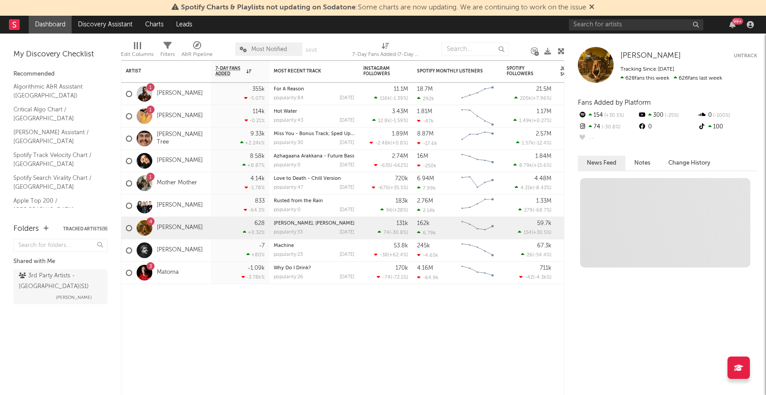 Image resolution: width=766 pixels, height=395 pixels. Describe the element at coordinates (667, 127) in the screenshot. I see `div: 0` at that location.